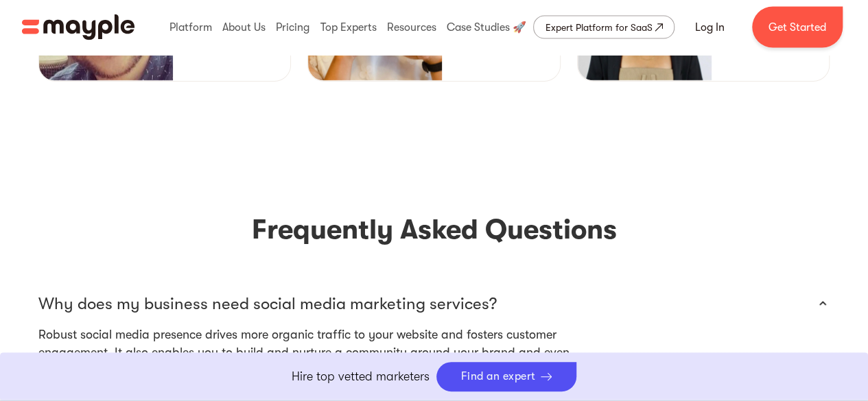 The width and height of the screenshot is (868, 401). What do you see at coordinates (267, 304) in the screenshot?
I see `p: Why does my business need social media marketing services?` at bounding box center [267, 304].